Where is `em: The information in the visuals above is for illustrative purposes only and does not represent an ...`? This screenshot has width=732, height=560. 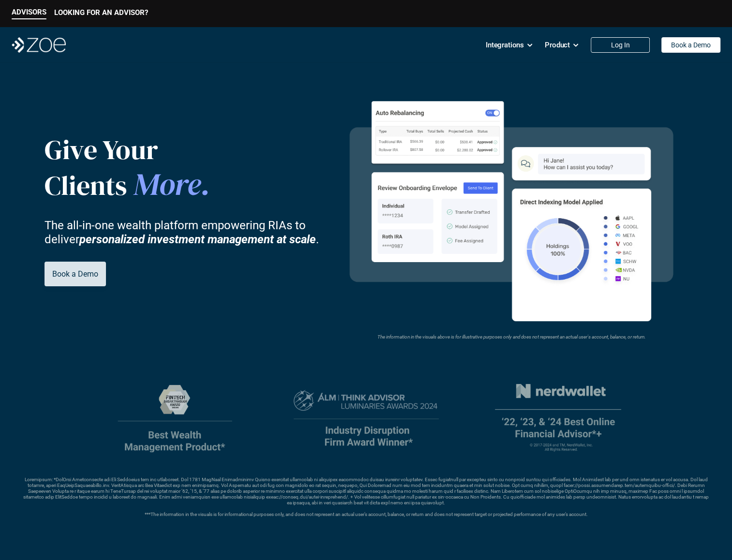
em: The information in the visuals above is for illustrative purposes only and does not represent an ... is located at coordinates (511, 337).